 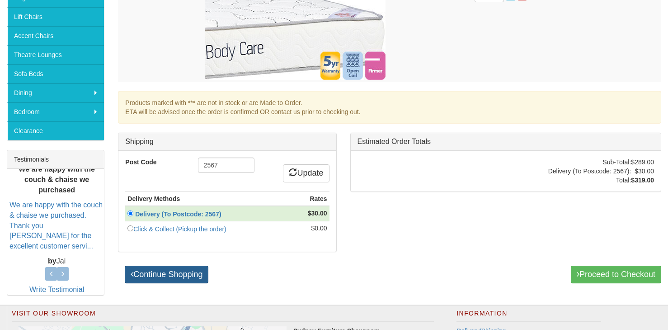 What do you see at coordinates (306, 173) in the screenshot?
I see `a: Update` at bounding box center [306, 173].